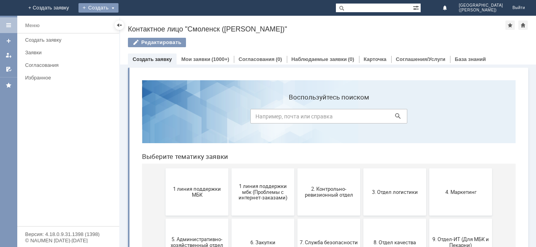  I want to click on span: 2. Контрольно-ревизионный отдел, so click(193, 118).